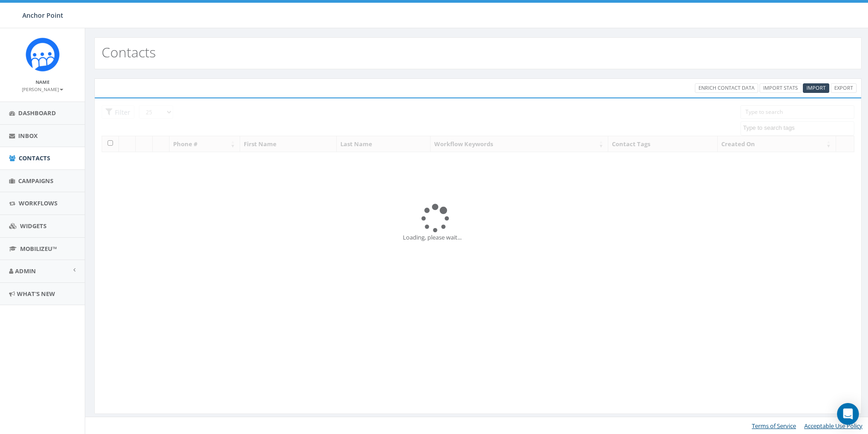 This screenshot has width=868, height=434. I want to click on span: Widgets, so click(34, 226).